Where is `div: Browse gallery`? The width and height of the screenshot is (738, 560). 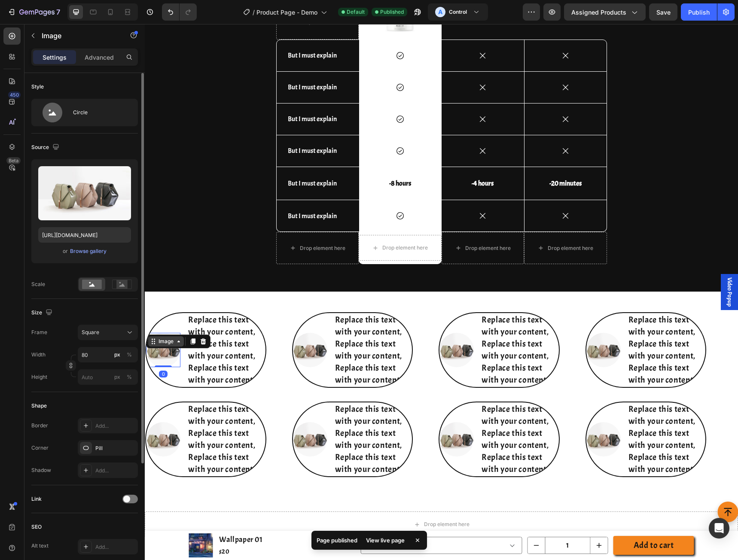 div: Browse gallery is located at coordinates (88, 251).